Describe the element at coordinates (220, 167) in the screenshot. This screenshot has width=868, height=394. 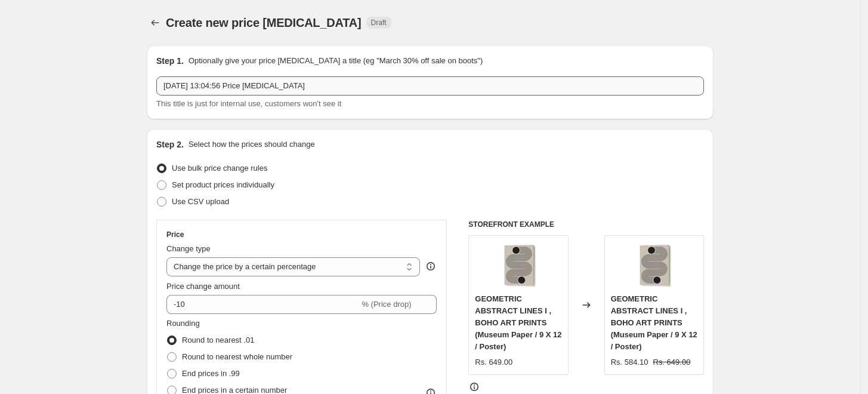
I see `span: Use bulk price change rules` at that location.